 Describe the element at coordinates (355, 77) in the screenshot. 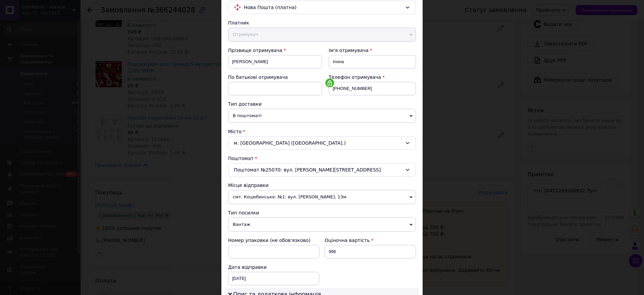

I see `span: Телефон отримувача` at that location.